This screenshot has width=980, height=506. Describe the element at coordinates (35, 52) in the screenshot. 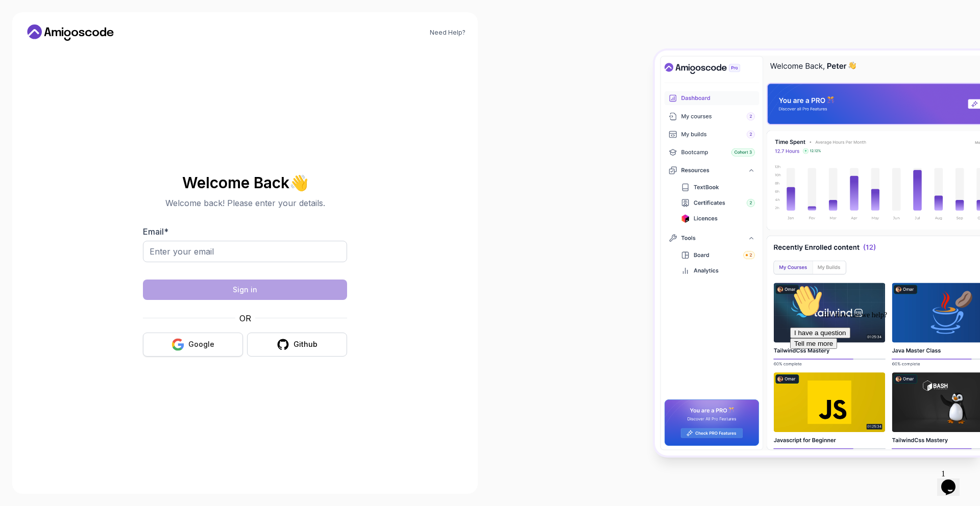

I see `button: I have a question` at that location.